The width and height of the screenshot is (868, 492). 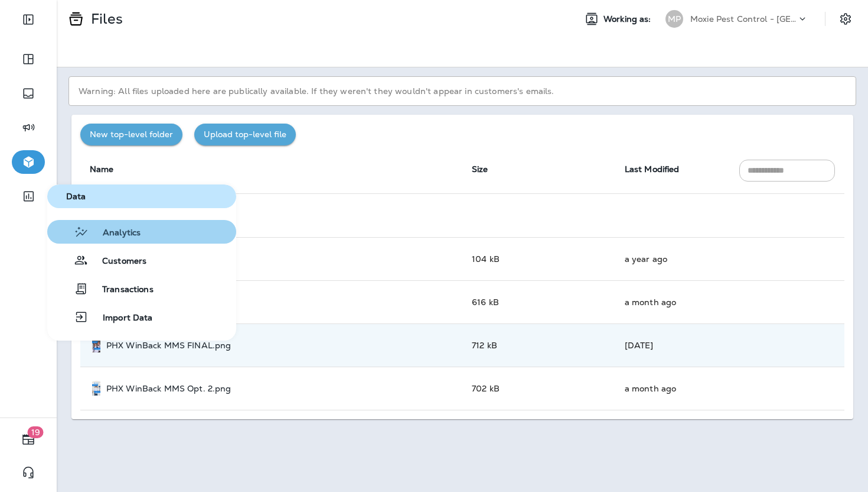 What do you see at coordinates (120, 318) in the screenshot?
I see `span: Import Data` at bounding box center [120, 318].